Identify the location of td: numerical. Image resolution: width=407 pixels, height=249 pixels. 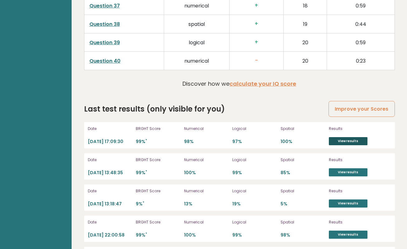
(197, 61).